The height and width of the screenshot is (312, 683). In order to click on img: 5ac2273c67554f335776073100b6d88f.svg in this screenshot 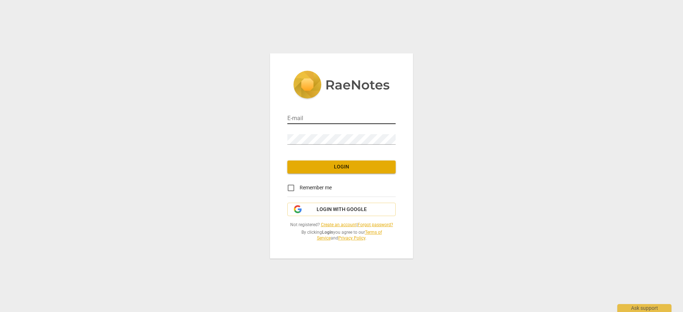, I will do `click(341, 86)`.